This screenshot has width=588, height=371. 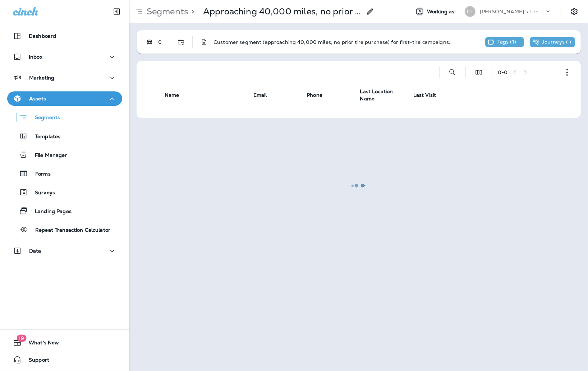 What do you see at coordinates (64, 250) in the screenshot?
I see `button: Data` at bounding box center [64, 250].